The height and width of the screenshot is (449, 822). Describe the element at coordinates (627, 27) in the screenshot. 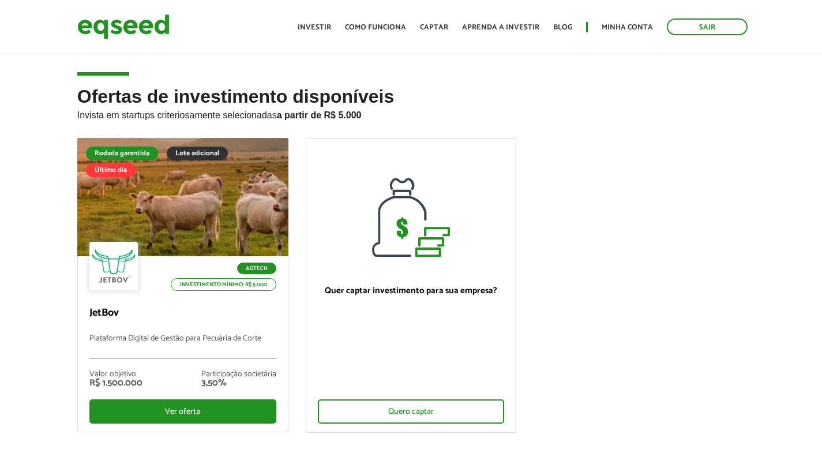

I see `a: Minha conta` at that location.